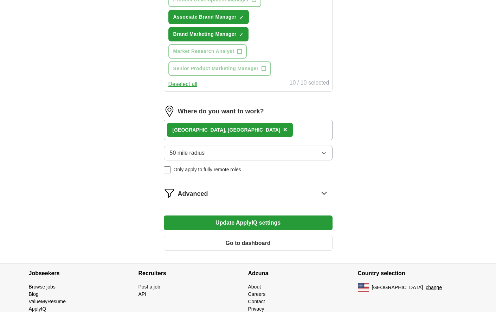  I want to click on a: Contact, so click(257, 302).